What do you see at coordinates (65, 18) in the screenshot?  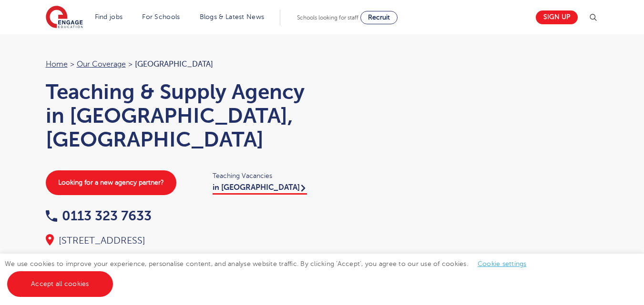 I see `img: Engage Education` at bounding box center [65, 18].